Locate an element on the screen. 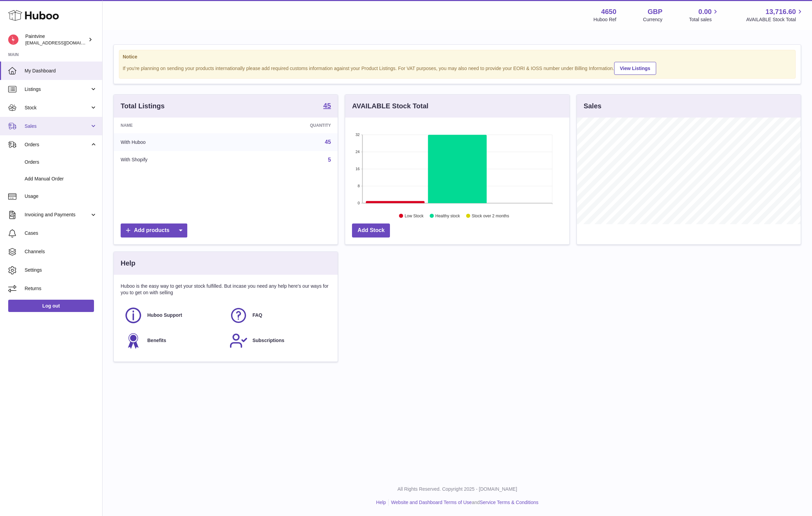 Image resolution: width=812 pixels, height=516 pixels. span: Channels is located at coordinates (61, 252).